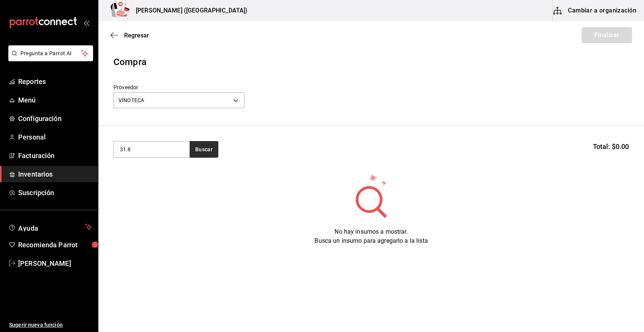 This screenshot has width=644, height=332. I want to click on button: Buscar, so click(204, 149).